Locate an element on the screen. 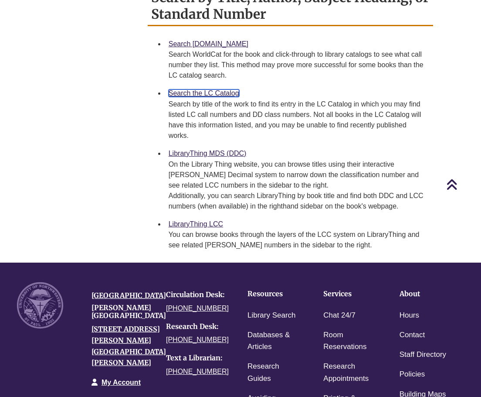  a: Room Reservations is located at coordinates (348, 341).